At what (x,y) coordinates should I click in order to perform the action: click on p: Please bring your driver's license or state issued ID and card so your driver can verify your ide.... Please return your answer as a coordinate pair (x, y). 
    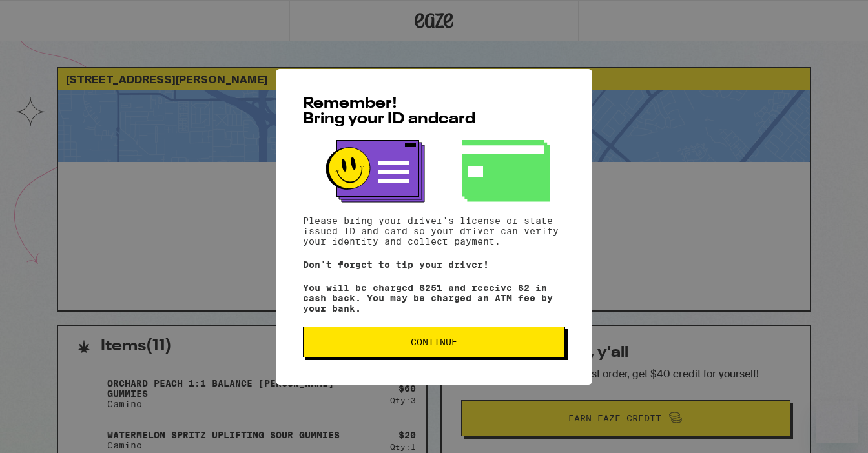
    Looking at the image, I should click on (434, 231).